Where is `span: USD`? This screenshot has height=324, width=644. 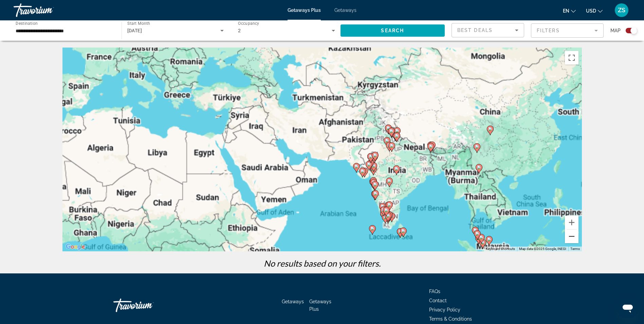 span: USD is located at coordinates (592, 11).